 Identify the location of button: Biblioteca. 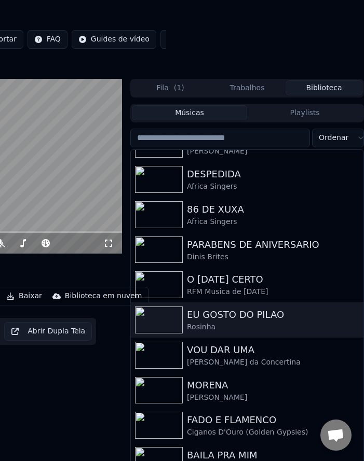
(324, 88).